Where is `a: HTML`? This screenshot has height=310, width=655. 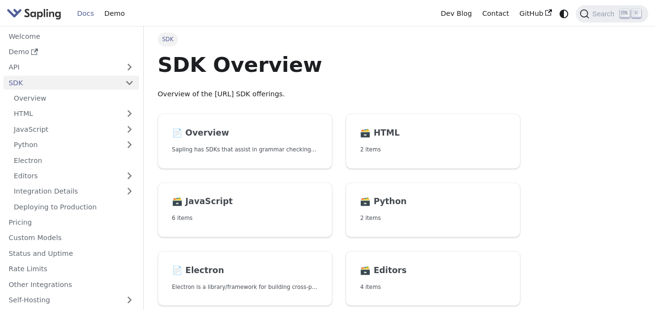
a: HTML is located at coordinates (74, 114).